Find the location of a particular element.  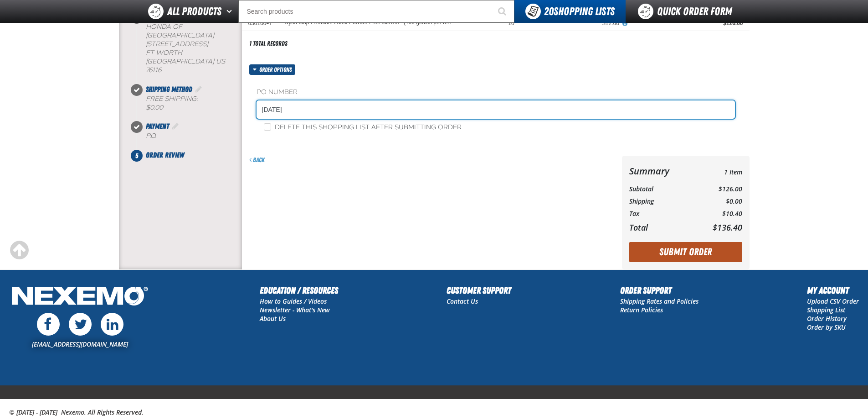

td: $0.00 is located at coordinates (718, 201).